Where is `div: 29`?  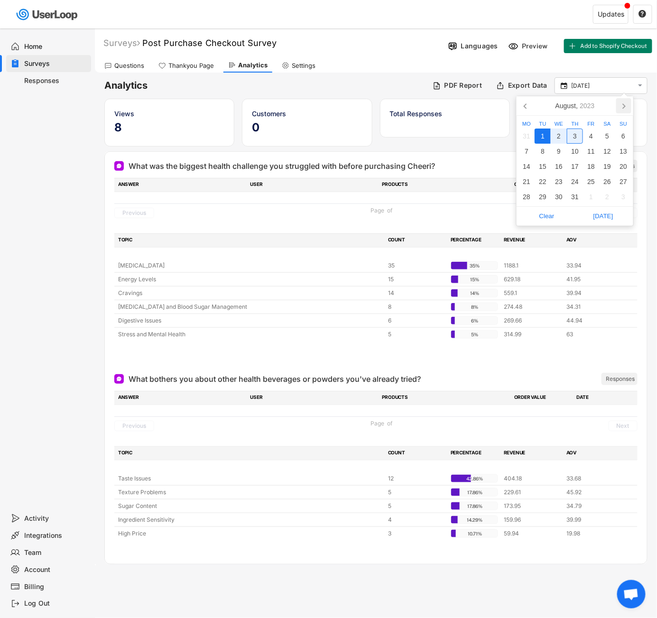 div: 29 is located at coordinates (542, 197).